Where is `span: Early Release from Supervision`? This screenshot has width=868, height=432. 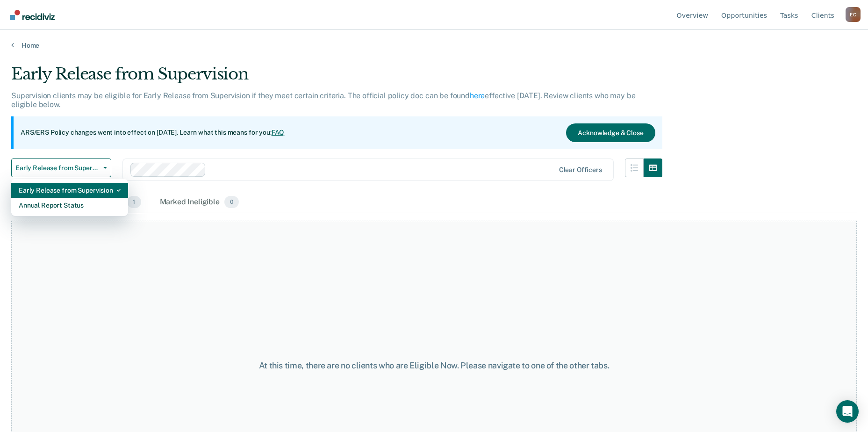 span: Early Release from Supervision is located at coordinates (57, 168).